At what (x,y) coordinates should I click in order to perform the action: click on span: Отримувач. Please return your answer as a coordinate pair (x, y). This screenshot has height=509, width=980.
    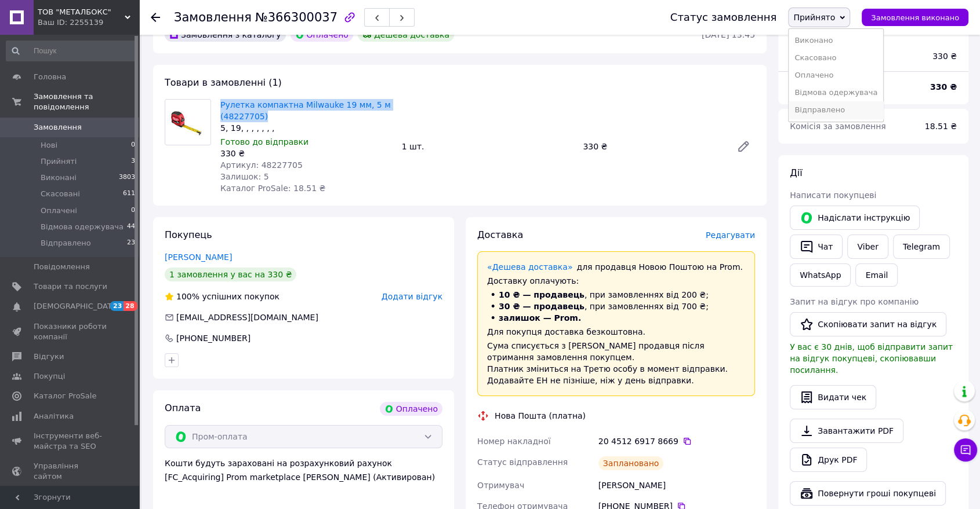
    Looking at the image, I should click on (500, 485).